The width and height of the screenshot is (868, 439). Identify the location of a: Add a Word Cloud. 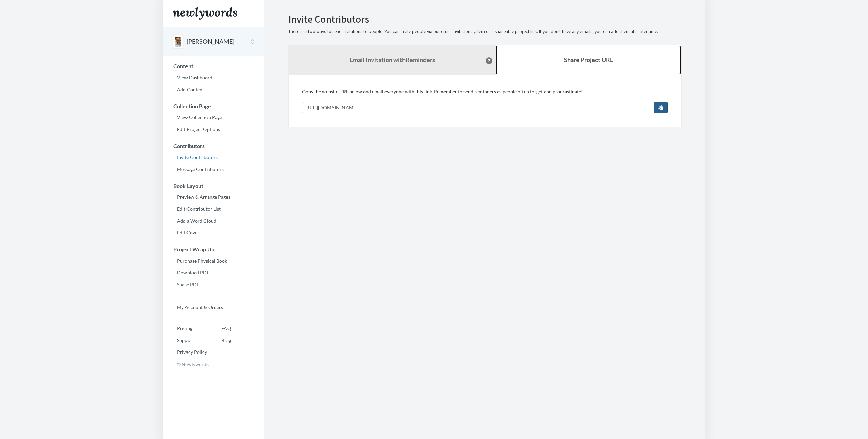
(214, 221).